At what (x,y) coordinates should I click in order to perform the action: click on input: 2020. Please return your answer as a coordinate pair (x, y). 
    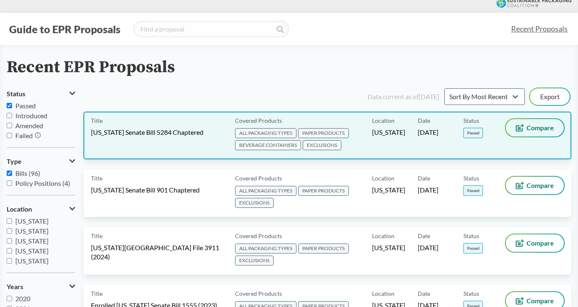
    Looking at the image, I should click on (9, 299).